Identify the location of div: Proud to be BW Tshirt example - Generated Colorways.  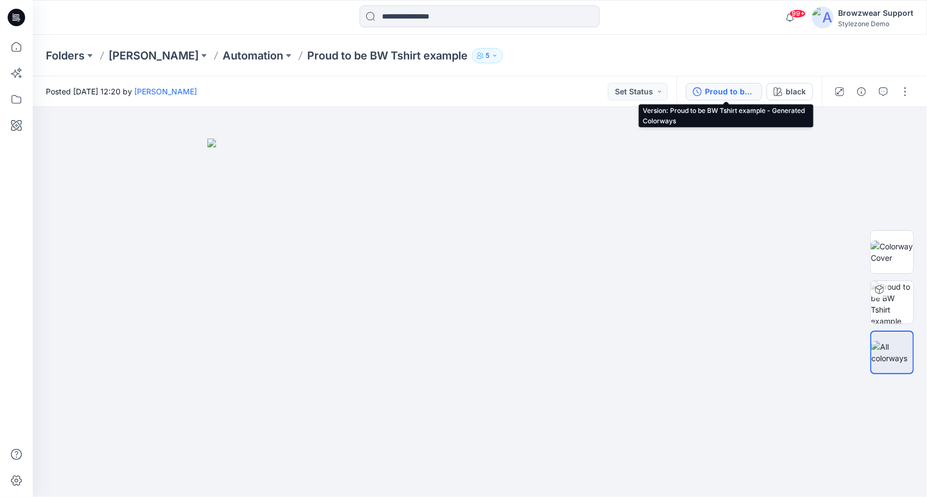
(730, 92).